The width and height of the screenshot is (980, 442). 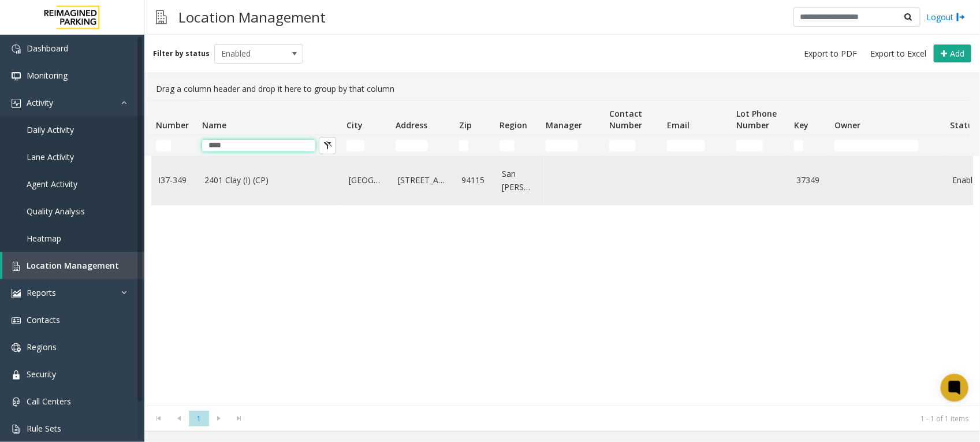 What do you see at coordinates (625, 119) in the screenshot?
I see `span: Contact Number` at bounding box center [625, 119].